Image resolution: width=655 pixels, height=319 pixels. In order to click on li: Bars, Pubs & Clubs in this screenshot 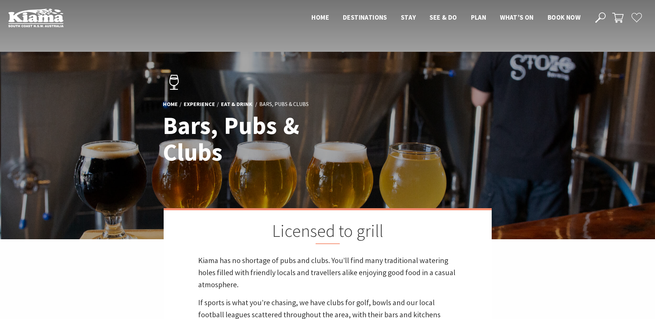, I will do `click(284, 104)`.